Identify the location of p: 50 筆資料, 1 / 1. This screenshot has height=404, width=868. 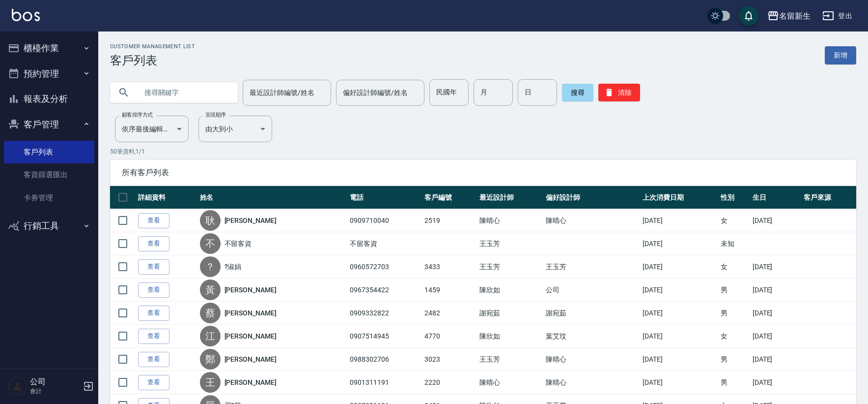
(483, 151).